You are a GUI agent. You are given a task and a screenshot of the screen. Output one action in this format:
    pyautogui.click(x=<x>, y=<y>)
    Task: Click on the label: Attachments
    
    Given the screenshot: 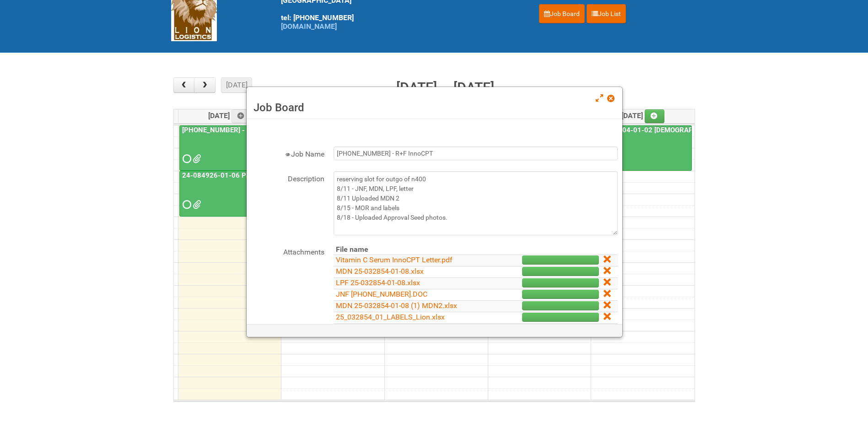 What is the action you would take?
    pyautogui.click(x=288, y=251)
    